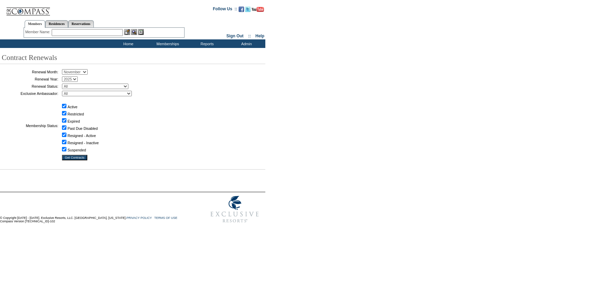 The width and height of the screenshot is (595, 297). Describe the element at coordinates (30, 79) in the screenshot. I see `td: Renewal Year:` at that location.